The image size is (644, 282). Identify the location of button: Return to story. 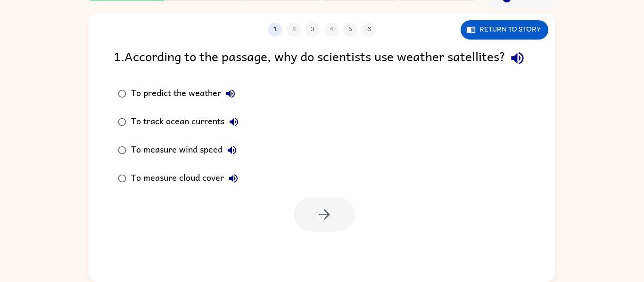
(504, 29).